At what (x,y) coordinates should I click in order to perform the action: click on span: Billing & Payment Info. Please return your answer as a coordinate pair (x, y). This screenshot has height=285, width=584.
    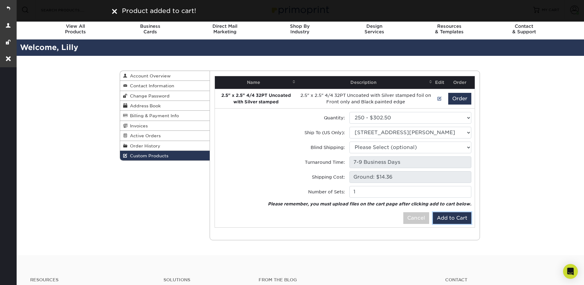
    Looking at the image, I should click on (153, 115).